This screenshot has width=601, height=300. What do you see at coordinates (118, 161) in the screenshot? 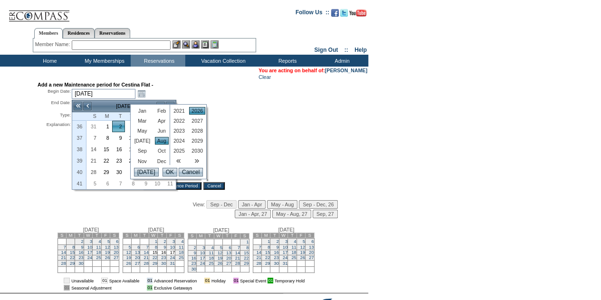
I see `td: Tuesday, September 23, 2025` at bounding box center [118, 161].